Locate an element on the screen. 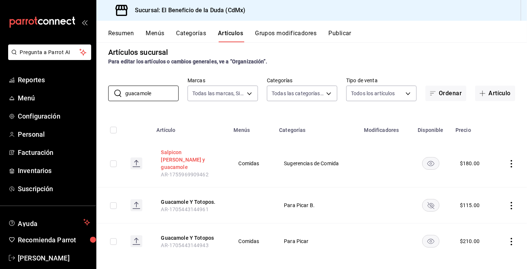  span: AR-1705443144961 is located at coordinates (184, 209).